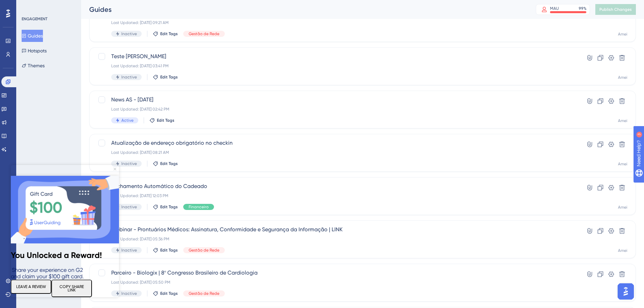 The height and width of the screenshot is (308, 644). I want to click on button: Hotspots, so click(34, 51).